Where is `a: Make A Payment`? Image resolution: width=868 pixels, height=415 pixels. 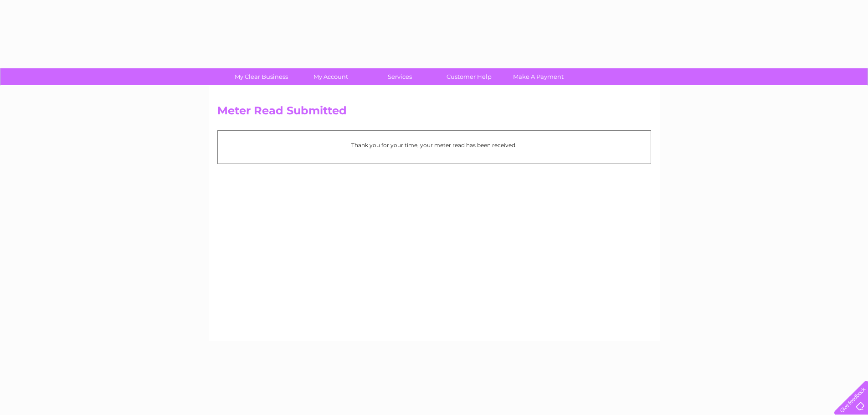
a: Make A Payment is located at coordinates (538, 77).